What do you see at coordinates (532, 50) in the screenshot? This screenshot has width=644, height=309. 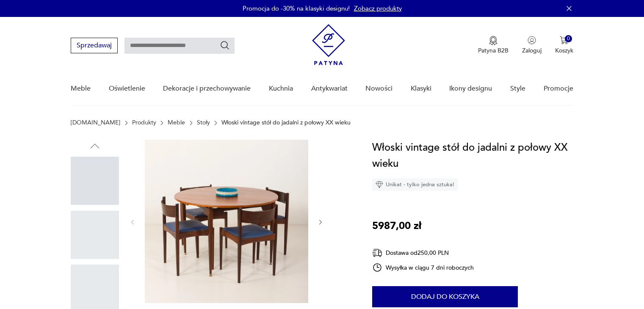 I see `p: Zaloguj` at bounding box center [532, 50].